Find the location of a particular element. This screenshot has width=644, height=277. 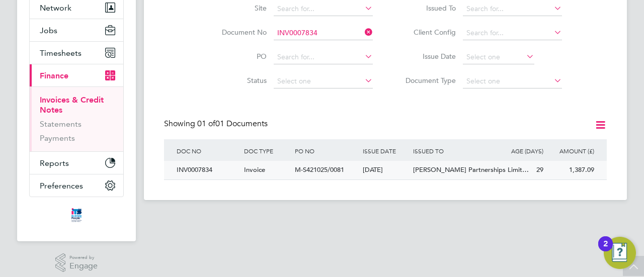

label: Document Type is located at coordinates (427, 80).